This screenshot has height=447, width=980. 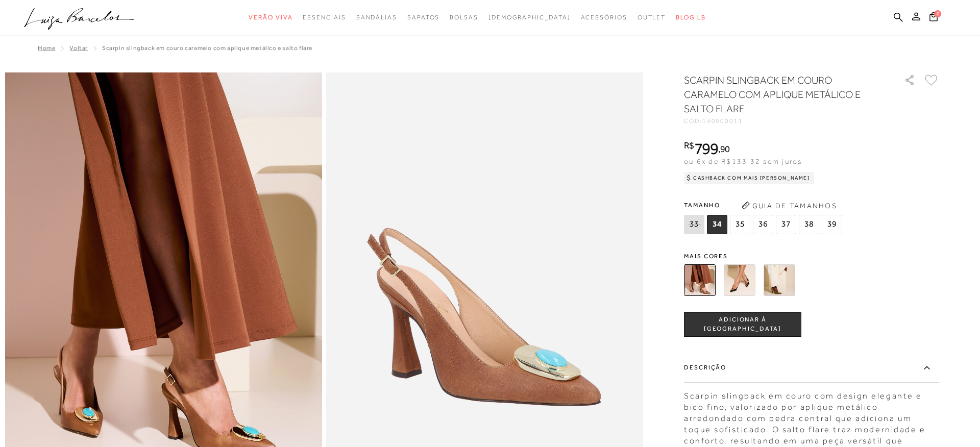 What do you see at coordinates (789, 206) in the screenshot?
I see `button: Guia de Tamanhos` at bounding box center [789, 206].